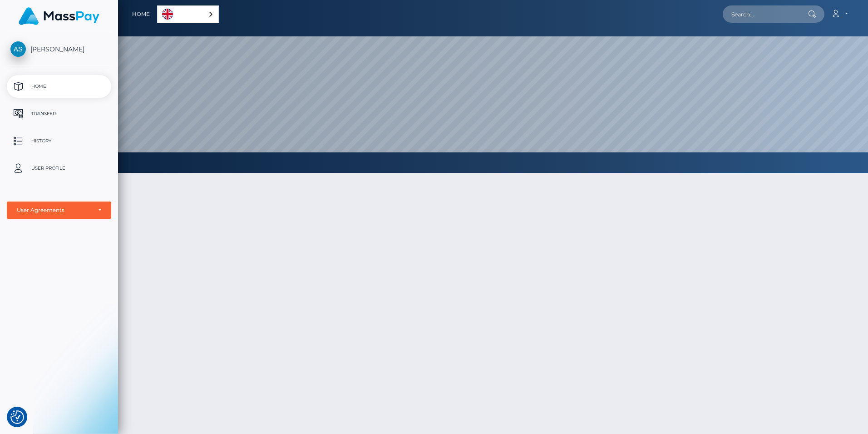 The height and width of the screenshot is (434, 868). What do you see at coordinates (54, 210) in the screenshot?
I see `div: User Agreements` at bounding box center [54, 210].